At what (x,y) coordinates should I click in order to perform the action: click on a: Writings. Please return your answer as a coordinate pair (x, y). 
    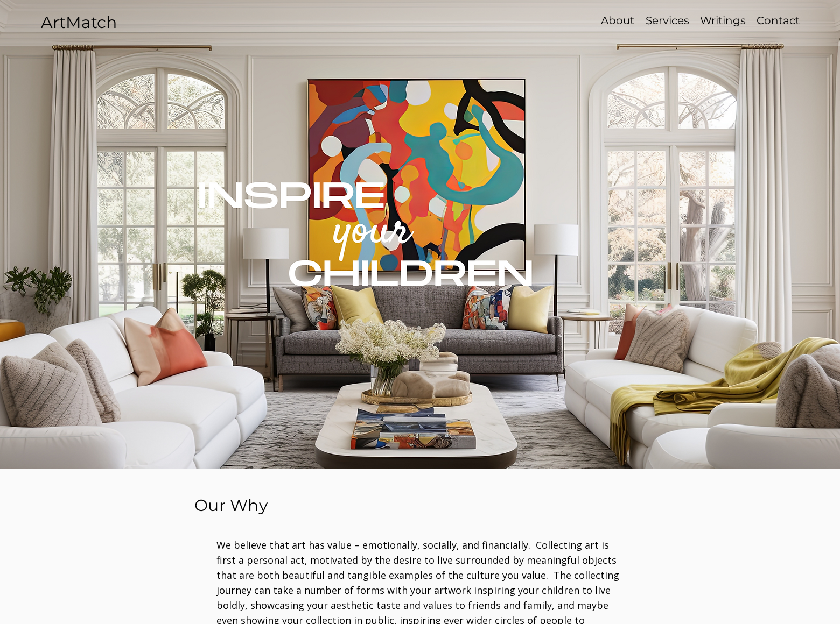
    Looking at the image, I should click on (723, 21).